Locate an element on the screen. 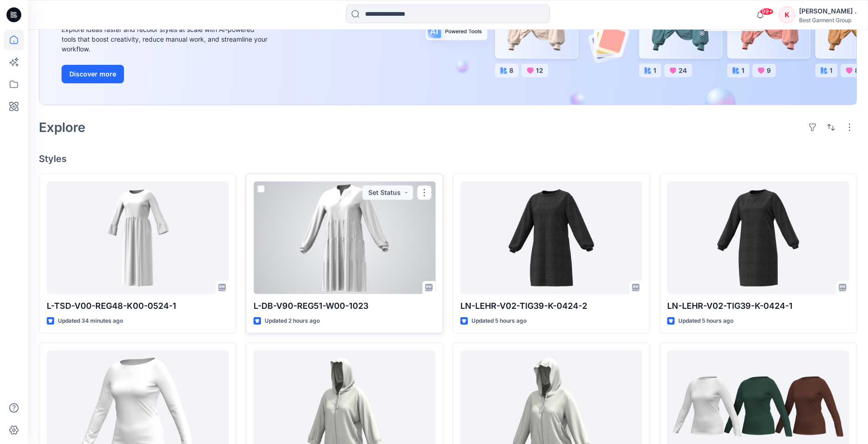 The image size is (868, 444). p: Updated 34 minutes ago is located at coordinates (91, 320).